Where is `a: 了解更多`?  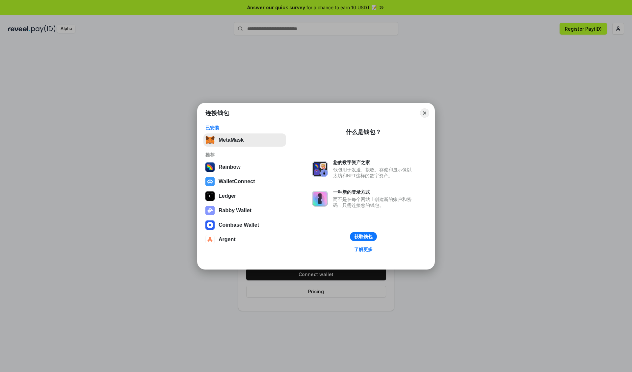
a: 了解更多 is located at coordinates (364, 249).